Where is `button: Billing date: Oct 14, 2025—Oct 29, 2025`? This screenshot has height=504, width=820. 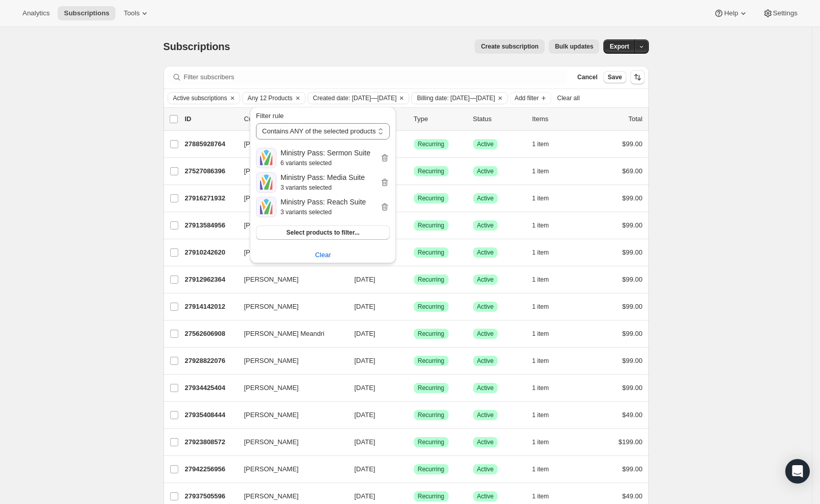
button: Billing date: Oct 14, 2025—Oct 29, 2025 is located at coordinates (453, 98).